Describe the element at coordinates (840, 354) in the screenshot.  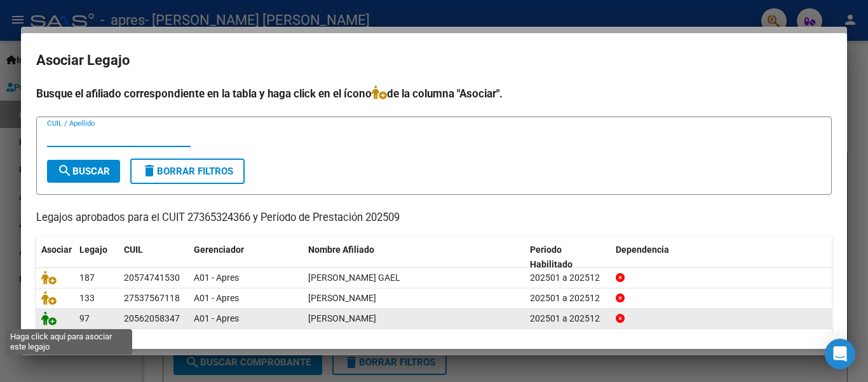
I see `div: Open Intercom Messenger` at that location.